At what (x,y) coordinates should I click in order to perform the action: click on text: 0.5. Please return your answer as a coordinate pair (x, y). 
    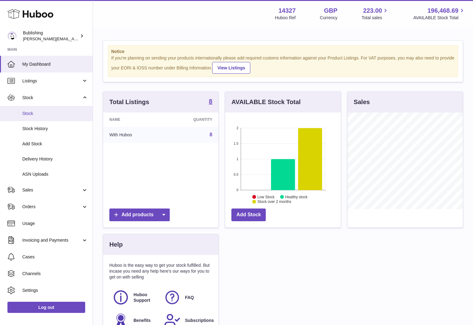
    Looking at the image, I should click on (236, 174).